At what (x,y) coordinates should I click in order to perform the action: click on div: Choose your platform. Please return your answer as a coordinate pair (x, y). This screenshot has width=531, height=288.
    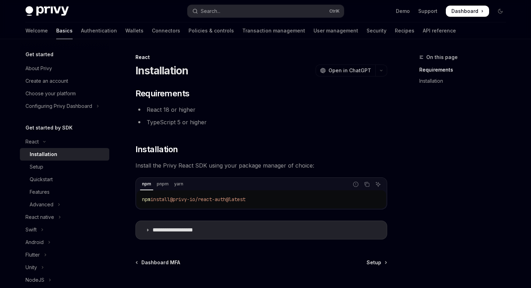
    Looking at the image, I should click on (51, 94).